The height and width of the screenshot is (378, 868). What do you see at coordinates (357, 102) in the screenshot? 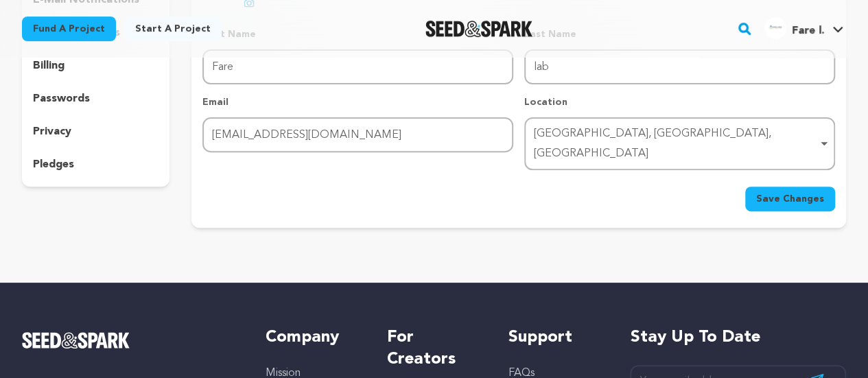
I see `p: Email` at bounding box center [357, 102].